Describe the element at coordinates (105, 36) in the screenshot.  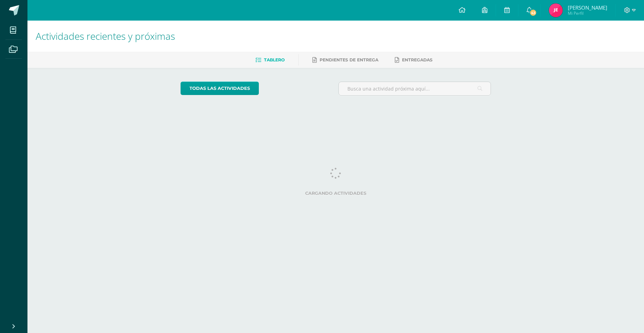
I see `span: Actividades recientes y próximas` at that location.